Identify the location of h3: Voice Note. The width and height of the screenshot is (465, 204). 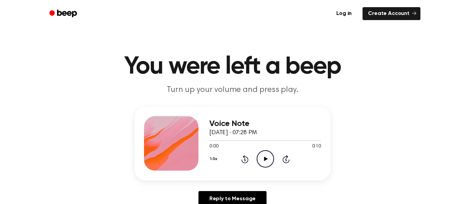
(265, 124).